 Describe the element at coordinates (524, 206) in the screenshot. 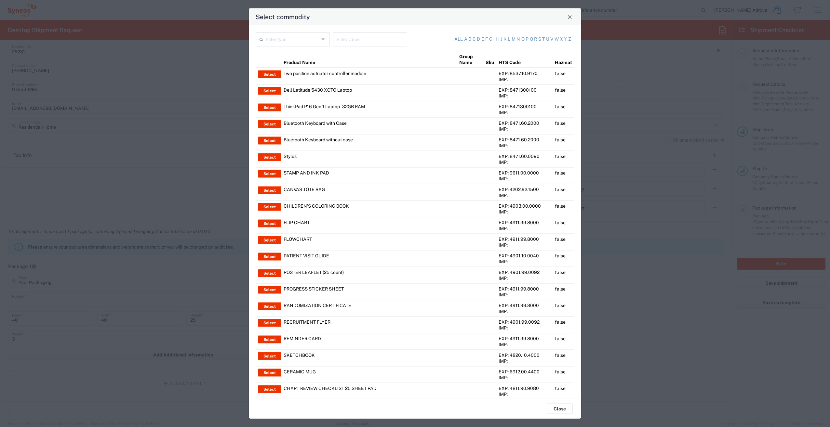

I see `div: EXP: 4903.00.0000` at that location.